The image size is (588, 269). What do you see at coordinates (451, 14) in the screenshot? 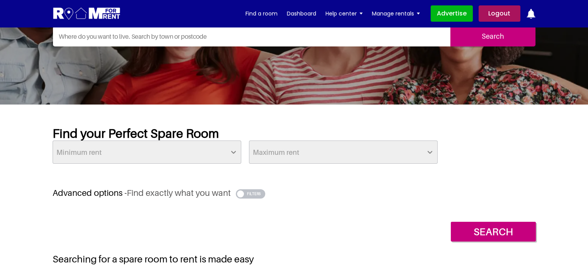
I see `a: Advertise` at bounding box center [451, 14].